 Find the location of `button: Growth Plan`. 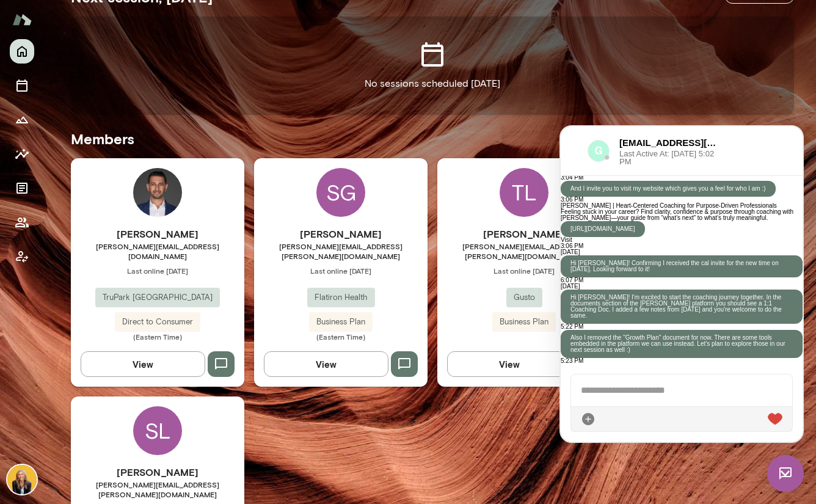

button: Growth Plan is located at coordinates (22, 120).